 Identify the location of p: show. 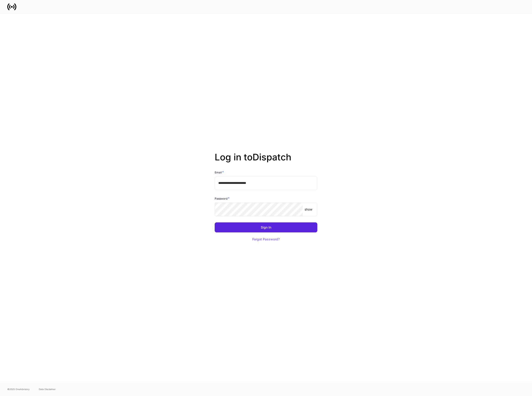
(309, 209).